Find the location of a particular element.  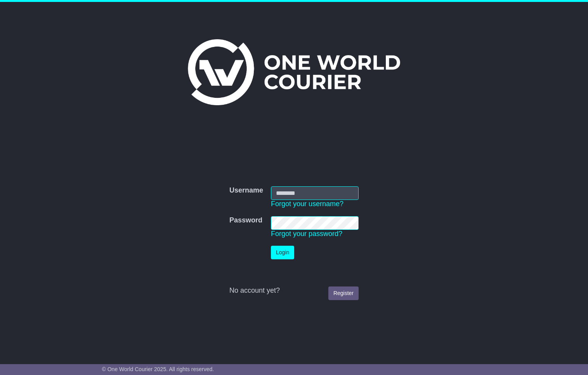

a: Forgot your username? is located at coordinates (307, 204).